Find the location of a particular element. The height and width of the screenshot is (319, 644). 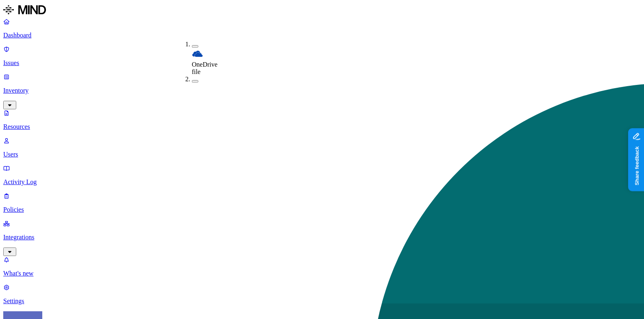

p: Settings is located at coordinates (322, 301).